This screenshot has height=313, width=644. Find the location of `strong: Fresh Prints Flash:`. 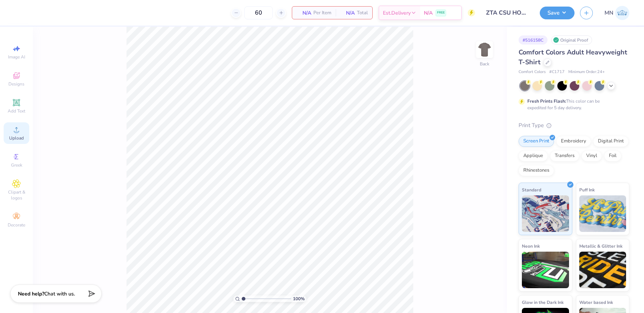

strong: Fresh Prints Flash: is located at coordinates (547, 101).